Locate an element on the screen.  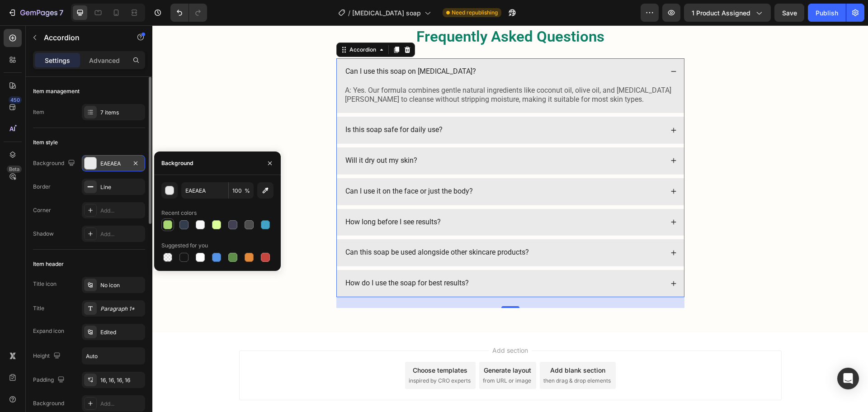
div: Undo/Redo is located at coordinates (188, 13).